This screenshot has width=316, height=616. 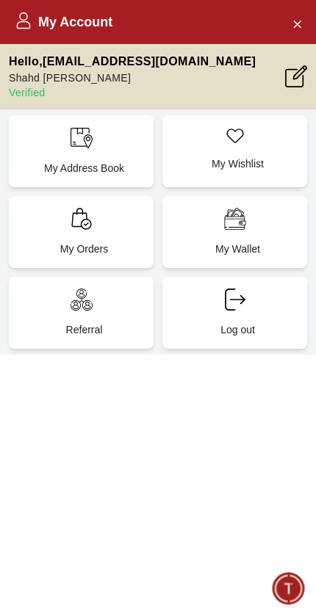 What do you see at coordinates (242, 507) in the screenshot?
I see `div: Track your Shipment` at bounding box center [242, 507].